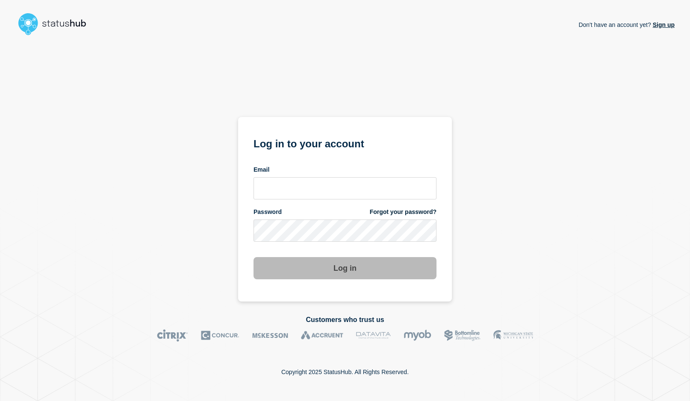 The height and width of the screenshot is (401, 690). Describe the element at coordinates (373, 336) in the screenshot. I see `img: DataVita logo` at that location.